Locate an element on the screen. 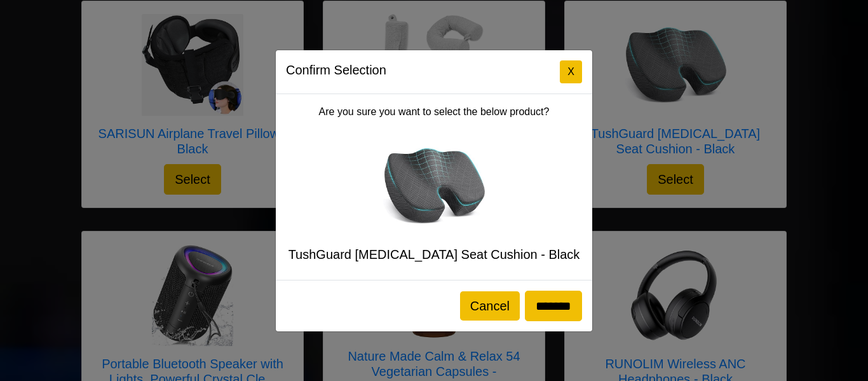  button: Close is located at coordinates (571, 72).